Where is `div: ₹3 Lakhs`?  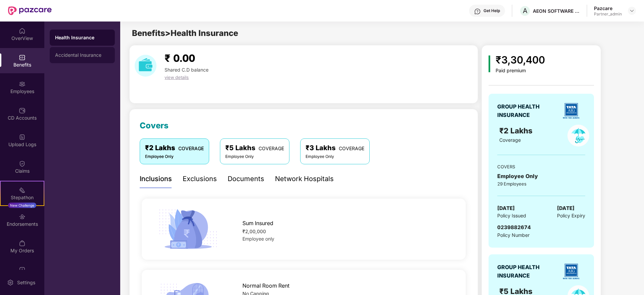 div: ₹3 Lakhs is located at coordinates (335, 148).